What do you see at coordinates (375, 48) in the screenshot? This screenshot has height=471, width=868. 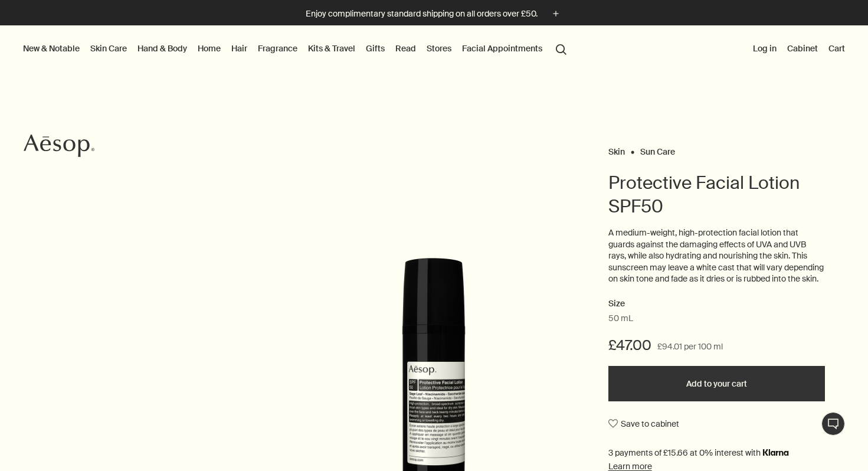 I see `a: Gifts` at bounding box center [375, 48].